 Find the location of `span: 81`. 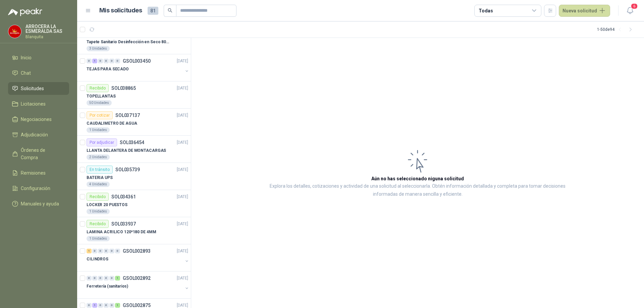

span: 81 is located at coordinates (153, 11).